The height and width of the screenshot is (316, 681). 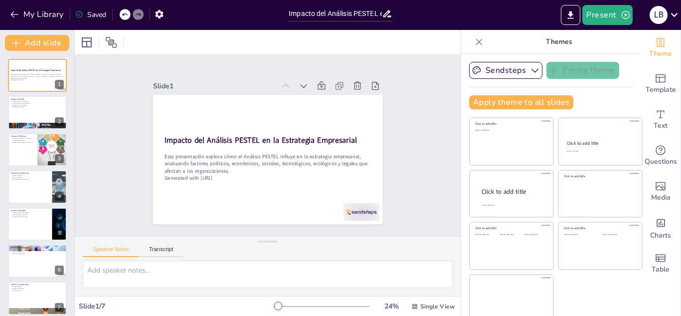 I want to click on div: Click to add body, so click(x=513, y=205).